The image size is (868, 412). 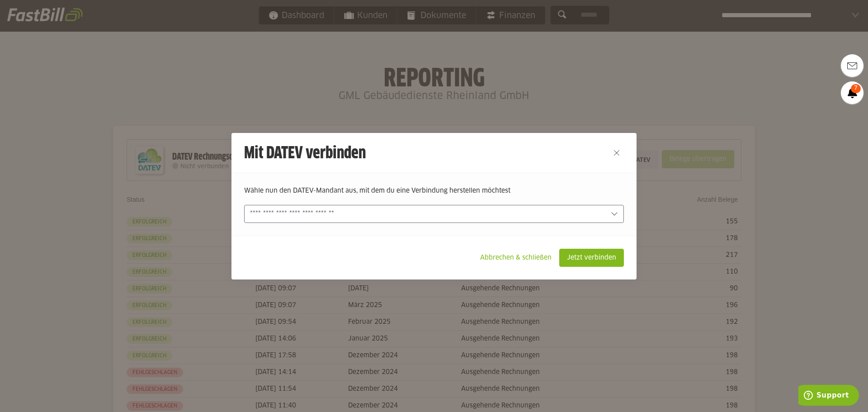 I want to click on span: Support, so click(x=34, y=10).